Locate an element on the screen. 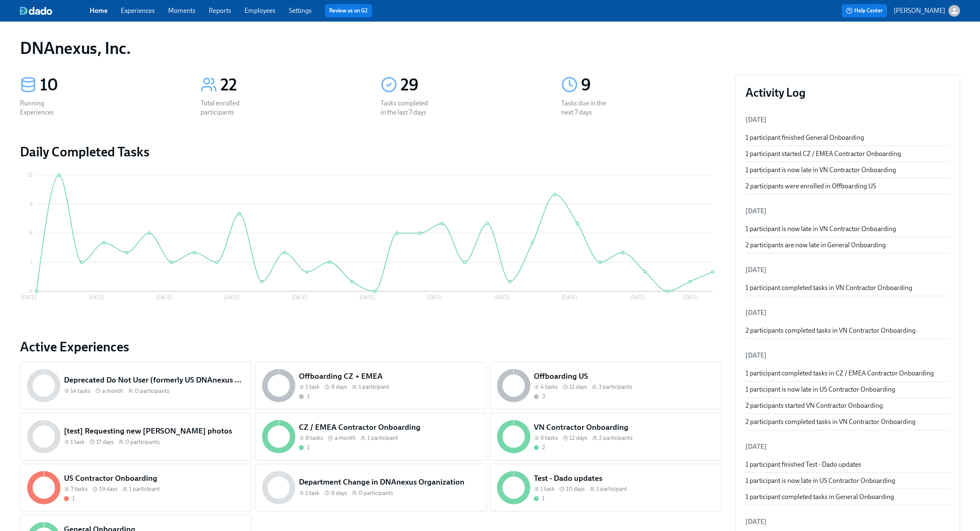 Image resolution: width=980 pixels, height=531 pixels. h5: VN Contractor Onboarding is located at coordinates (624, 428).